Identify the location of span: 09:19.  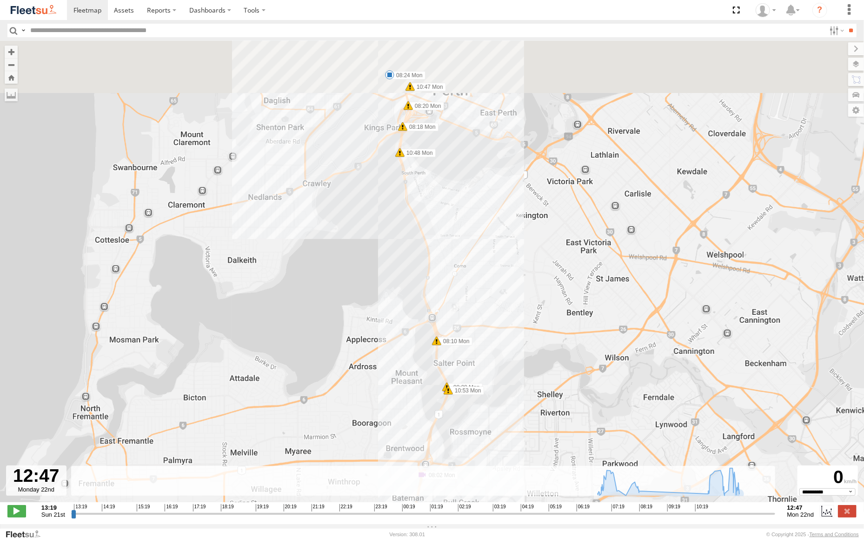
(674, 508).